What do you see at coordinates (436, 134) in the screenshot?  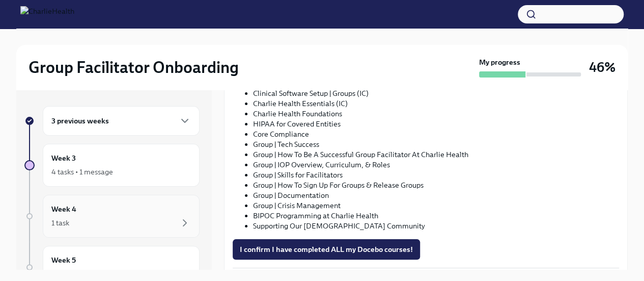 I see `li: Core Compliance` at bounding box center [436, 134].